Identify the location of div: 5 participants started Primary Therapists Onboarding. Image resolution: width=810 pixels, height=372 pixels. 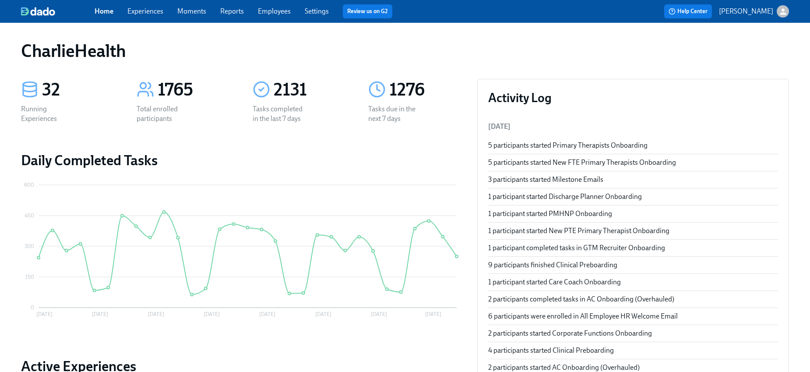
(633, 145).